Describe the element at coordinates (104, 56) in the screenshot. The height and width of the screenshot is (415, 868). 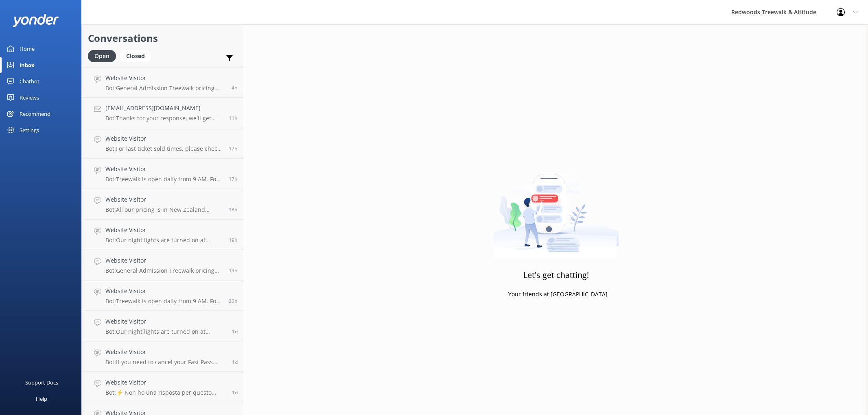
I see `a: Open` at that location.